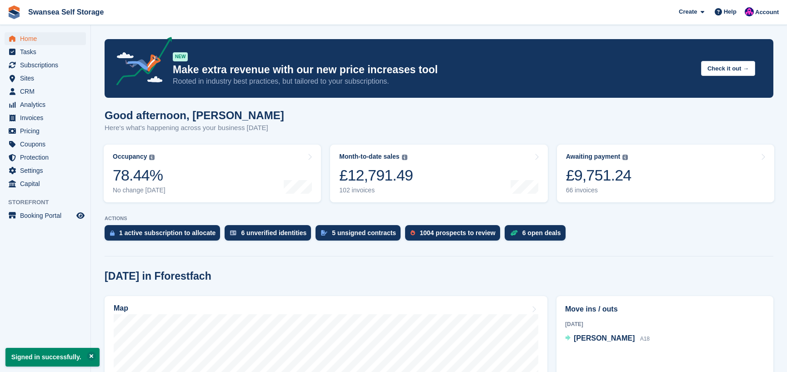 The width and height of the screenshot is (787, 372). Describe the element at coordinates (233, 233) in the screenshot. I see `img: verify_identity-adf6edd0f0f0b5bbfe63781bf79b02c33cf7c696d77639b501bdc392416b5a36.svg` at that location.